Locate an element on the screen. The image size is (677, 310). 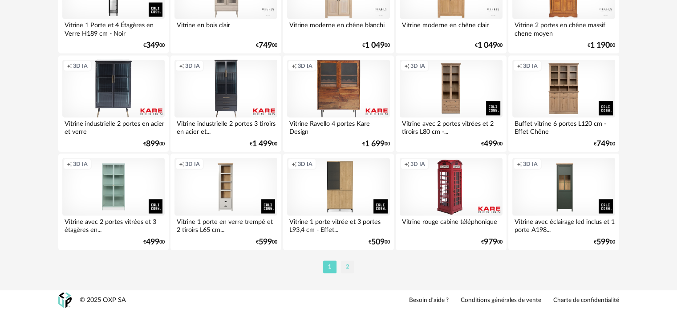
a: Creation icon 3D IA Vitrine 1 porte en verre trempé et 2 tiroirs L65 cm... €59900 is located at coordinates (226, 202).